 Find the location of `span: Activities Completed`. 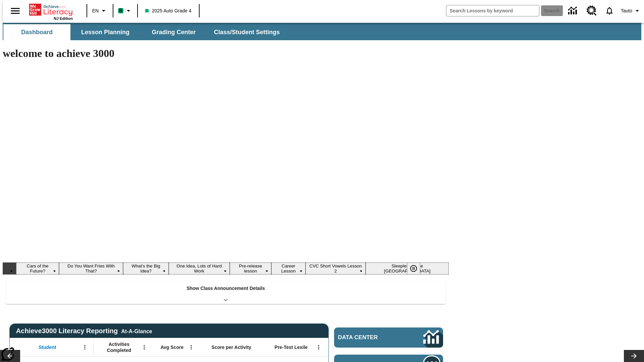

span: Activities Completed is located at coordinates (119, 347).